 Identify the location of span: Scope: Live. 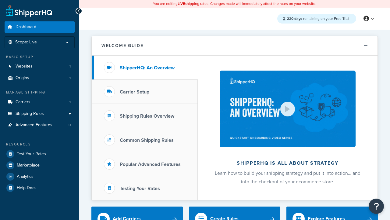
(26, 42).